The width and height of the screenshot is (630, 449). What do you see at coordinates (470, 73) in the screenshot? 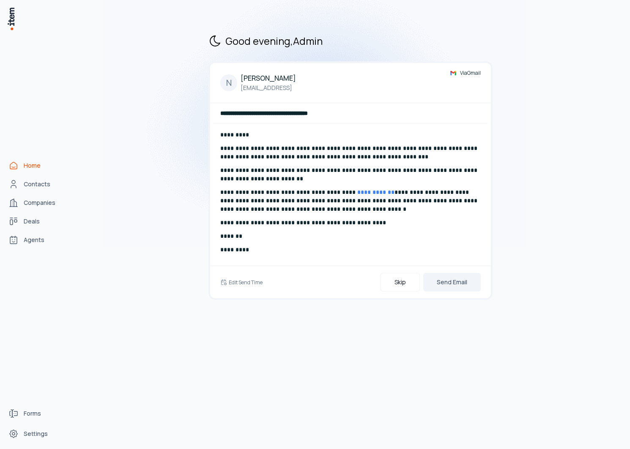
I see `span: Via Gmail` at bounding box center [470, 73].